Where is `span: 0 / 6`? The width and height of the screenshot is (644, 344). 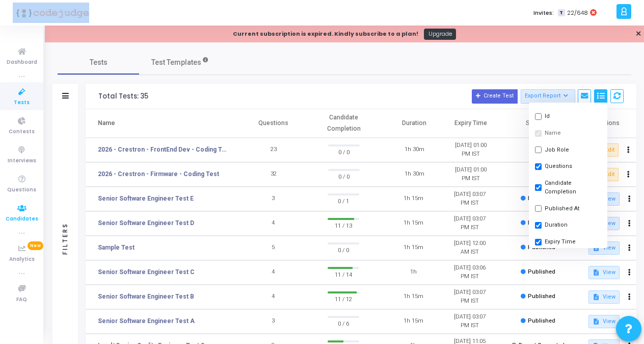 span: 0 / 6 is located at coordinates (344, 323).